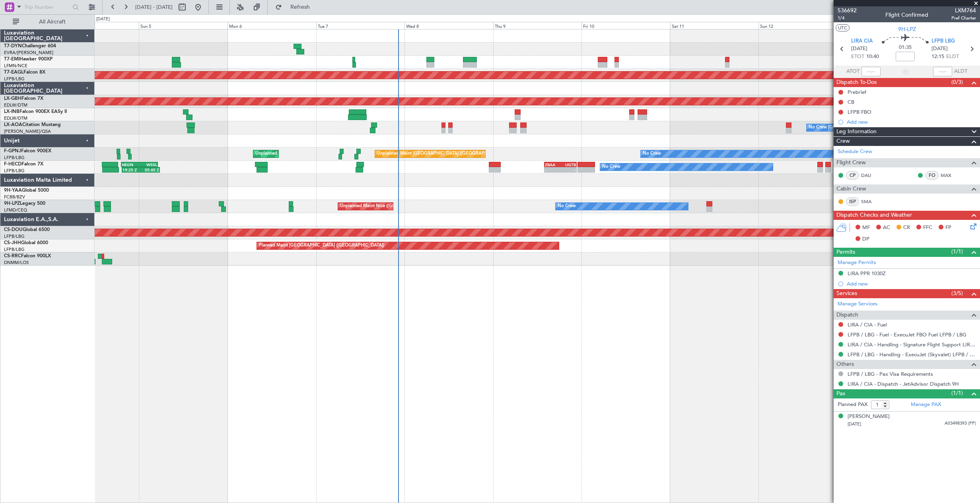  I want to click on div: CB, so click(851, 102).